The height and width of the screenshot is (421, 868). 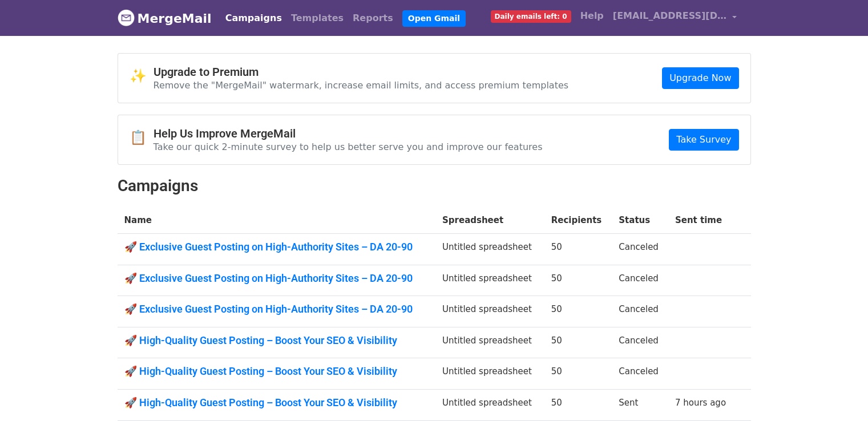 I want to click on h2: Campaigns, so click(x=434, y=186).